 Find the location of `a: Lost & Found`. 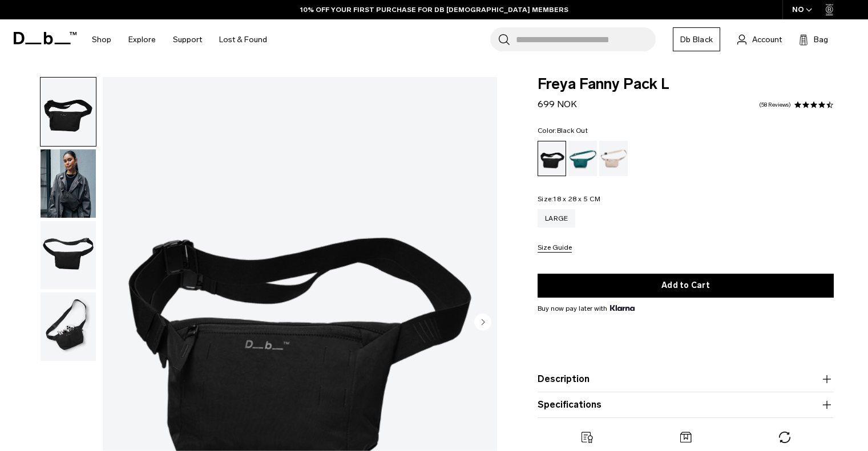

a: Lost & Found is located at coordinates (243, 39).